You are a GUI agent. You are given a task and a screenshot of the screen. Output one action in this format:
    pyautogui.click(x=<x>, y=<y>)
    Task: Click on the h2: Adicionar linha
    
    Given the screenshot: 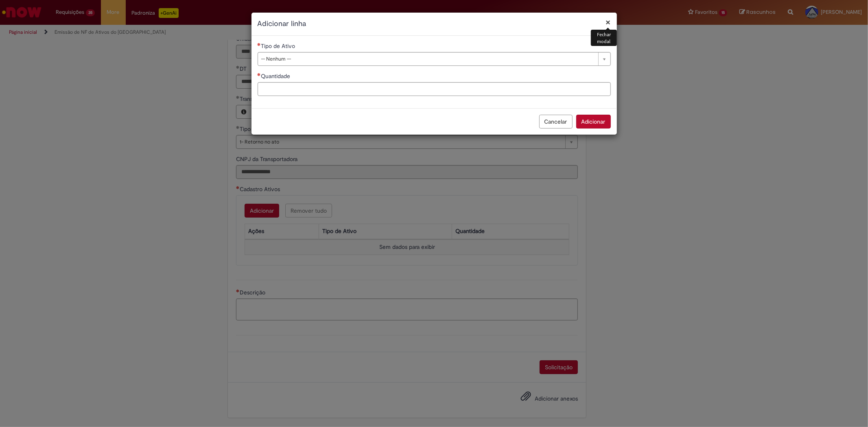 What is the action you would take?
    pyautogui.click(x=434, y=24)
    